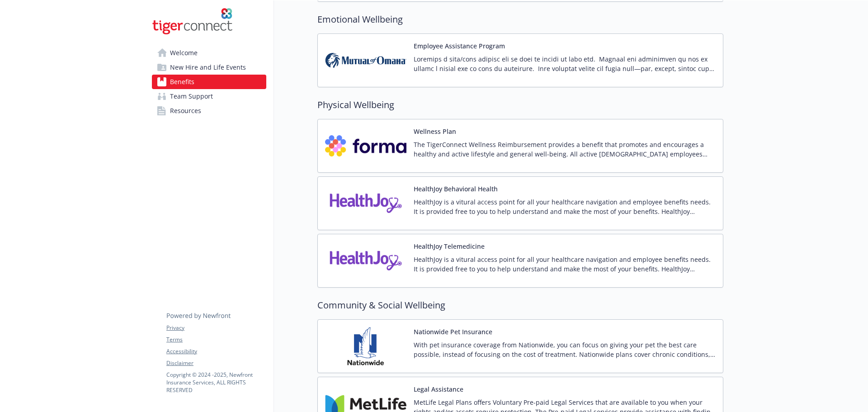 The image size is (868, 412). I want to click on p: The TigerConnect Wellness Reimbursement provides a benefit that promotes and encourages a healthy..., so click(564, 149).